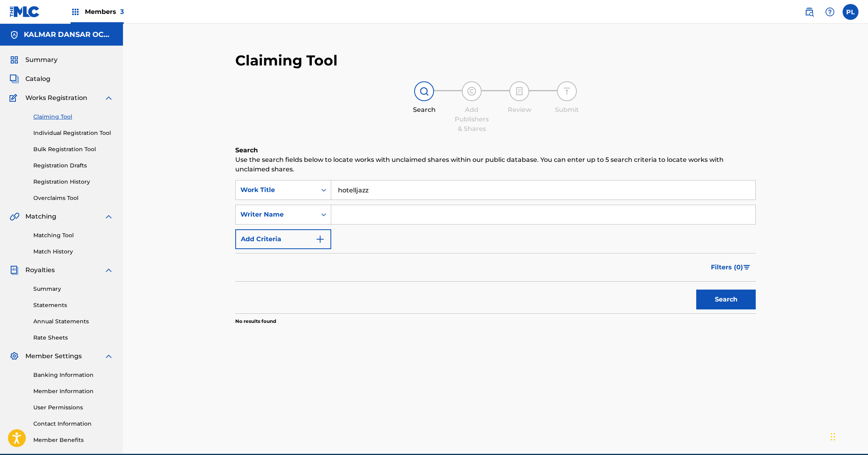  I want to click on a: Bulk Registration Tool, so click(73, 149).